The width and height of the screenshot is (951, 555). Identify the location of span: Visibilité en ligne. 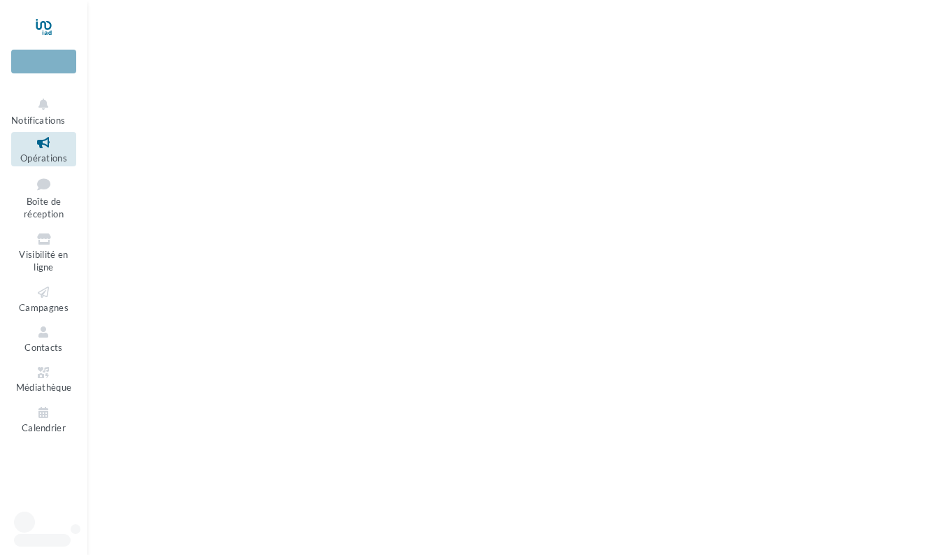
(43, 261).